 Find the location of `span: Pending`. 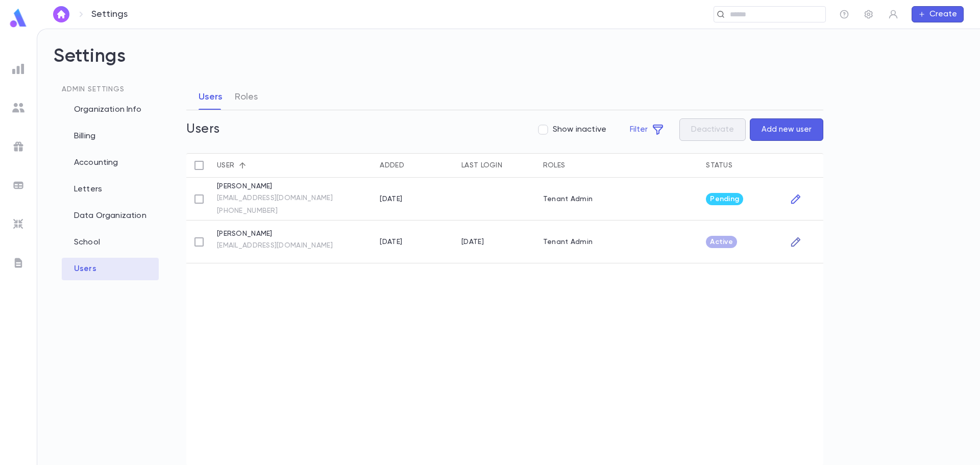

span: Pending is located at coordinates (724, 200).